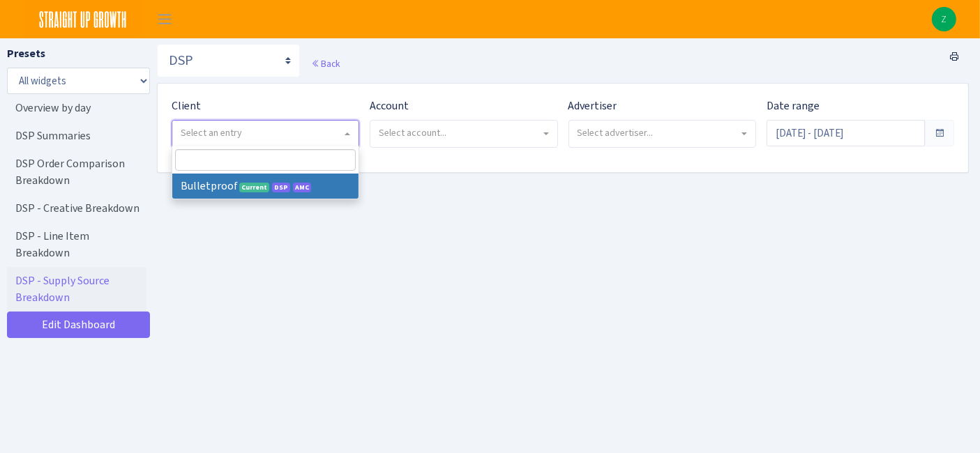  Describe the element at coordinates (186, 106) in the screenshot. I see `label: Client` at that location.